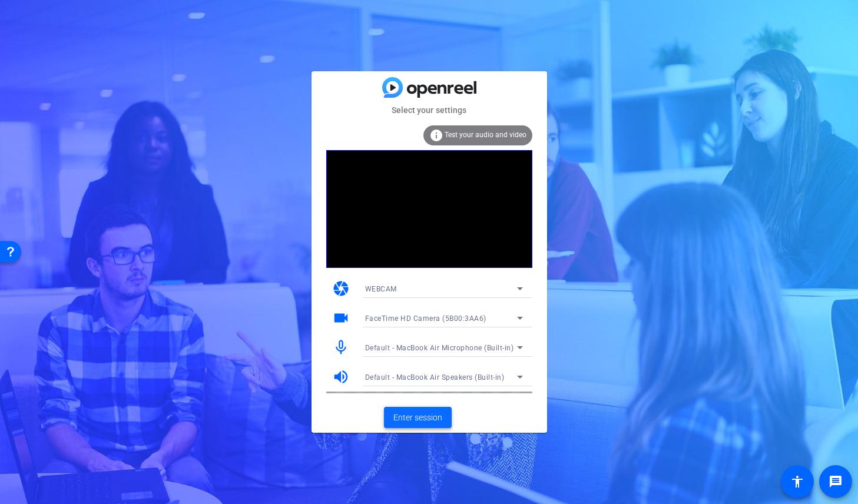 The height and width of the screenshot is (504, 858). Describe the element at coordinates (341, 289) in the screenshot. I see `mat-icon: camera` at that location.